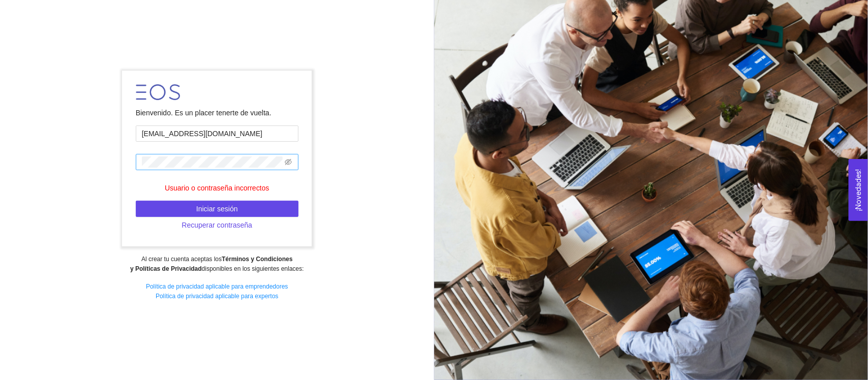 Image resolution: width=868 pixels, height=380 pixels. Describe the element at coordinates (216, 264) in the screenshot. I see `div: Al crear tu cuenta aceptas los disponibles en los siguientes enlaces:` at that location.